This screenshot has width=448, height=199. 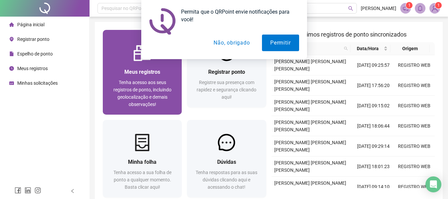 What do you see at coordinates (18, 190) in the screenshot?
I see `span: facebook` at bounding box center [18, 190].